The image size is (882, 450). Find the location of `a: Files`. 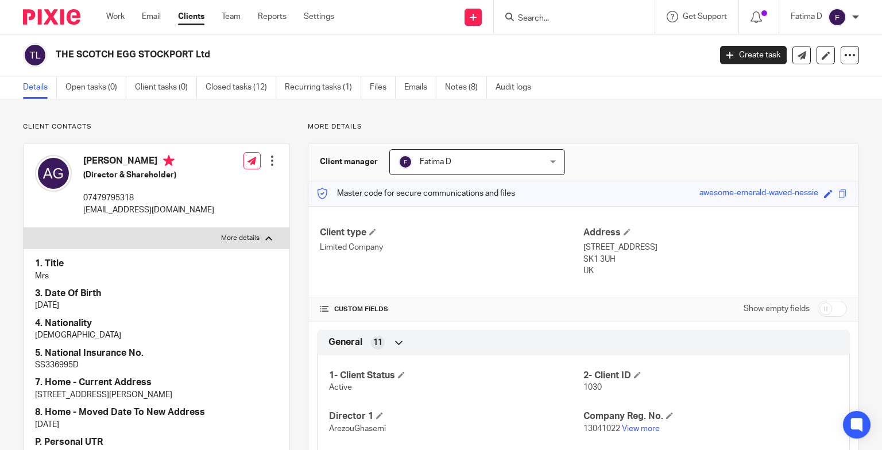

a: Files is located at coordinates (383, 87).